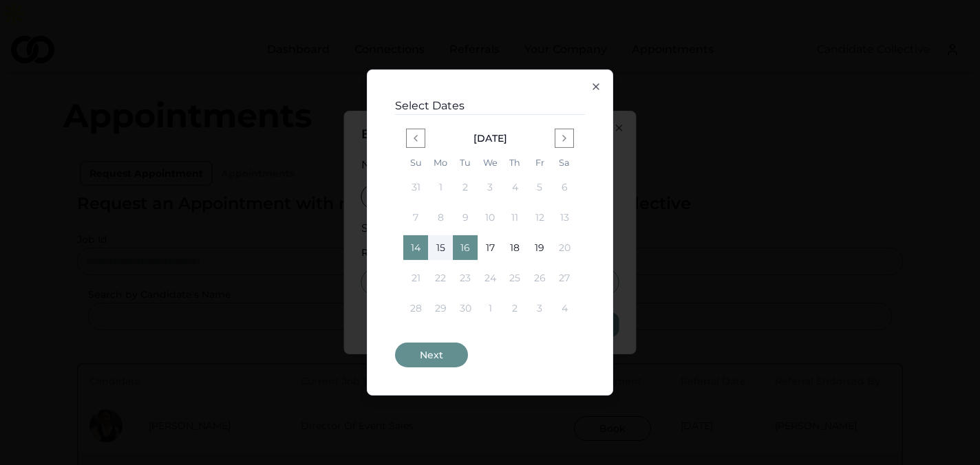  What do you see at coordinates (490, 162) in the screenshot?
I see `th: Wednesday` at bounding box center [490, 162].